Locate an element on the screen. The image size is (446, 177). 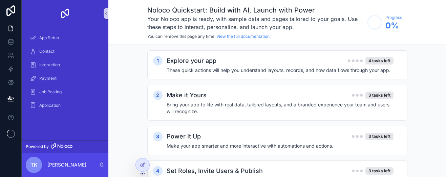
span: You can remove this page any time. is located at coordinates (181, 36).